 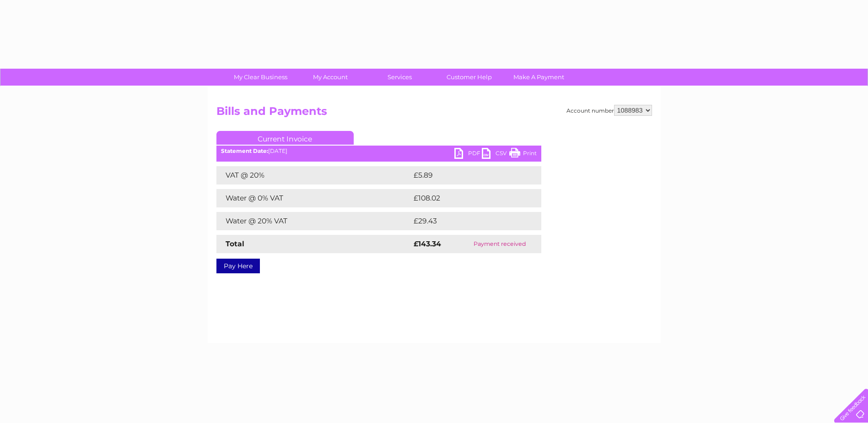 What do you see at coordinates (538, 77) in the screenshot?
I see `a: Make A Payment` at bounding box center [538, 77].